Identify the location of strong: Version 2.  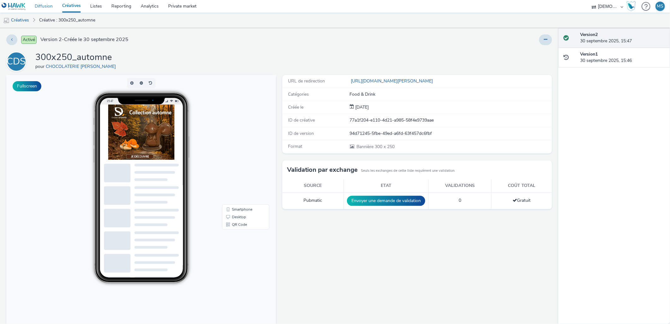
(589, 34).